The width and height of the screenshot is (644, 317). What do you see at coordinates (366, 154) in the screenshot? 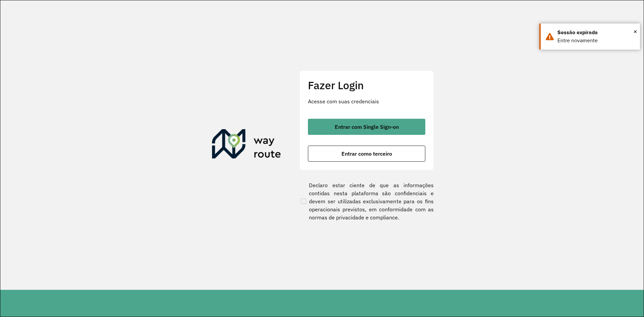
I see `span: Entrar como terceiro` at bounding box center [366, 154].